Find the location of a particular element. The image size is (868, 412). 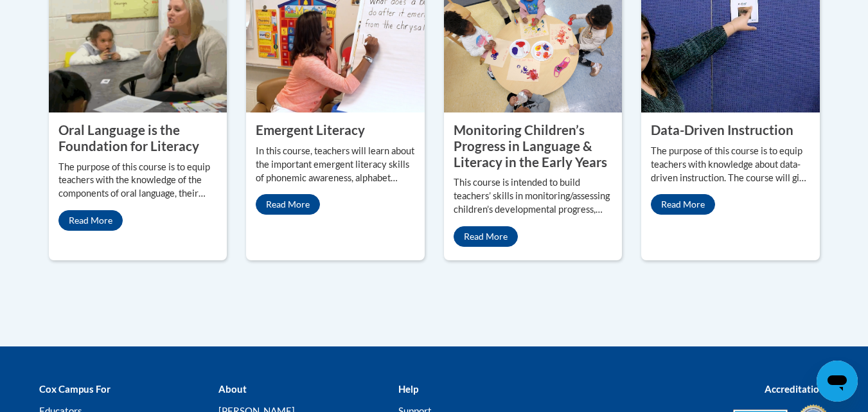

property: Oral Language is the Foundation for Literacy is located at coordinates (129, 138).